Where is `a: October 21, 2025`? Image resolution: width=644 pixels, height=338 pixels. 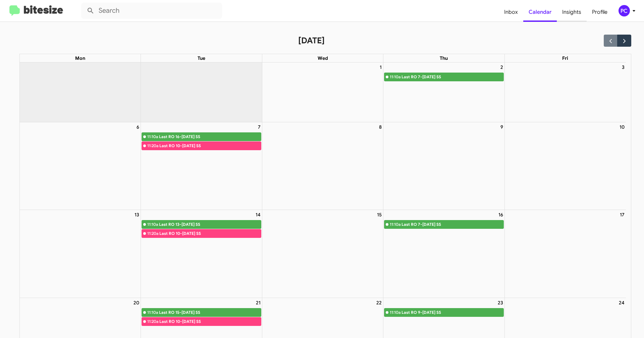
a: October 21, 2025 is located at coordinates (258, 303).